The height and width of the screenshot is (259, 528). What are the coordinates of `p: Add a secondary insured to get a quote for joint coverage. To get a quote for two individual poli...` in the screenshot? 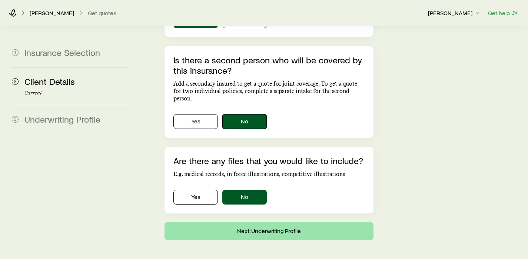 It's located at (268, 91).